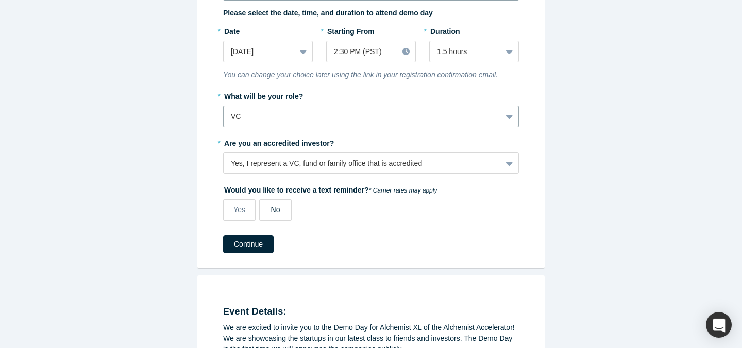 The height and width of the screenshot is (348, 742). What do you see at coordinates (403, 191) in the screenshot?
I see `em: * Carrier rates may apply` at bounding box center [403, 191].